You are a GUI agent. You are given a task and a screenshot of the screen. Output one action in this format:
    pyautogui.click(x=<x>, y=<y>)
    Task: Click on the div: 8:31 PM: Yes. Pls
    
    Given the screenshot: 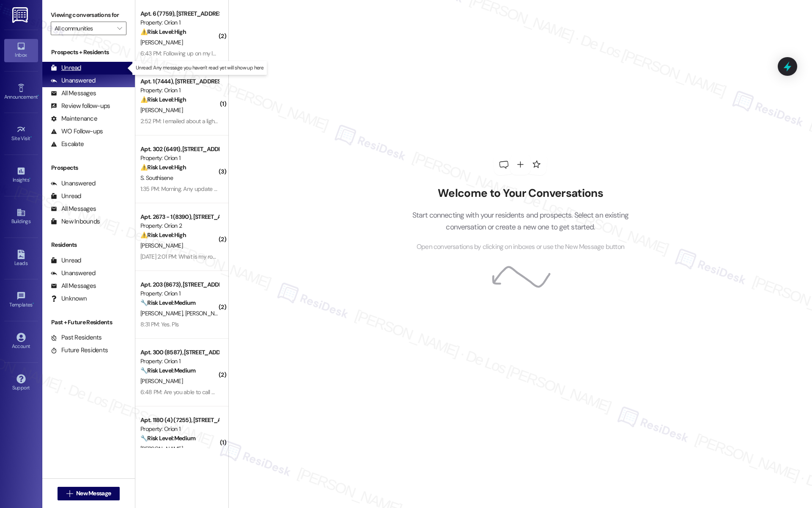 What is the action you would take?
    pyautogui.click(x=160, y=324)
    